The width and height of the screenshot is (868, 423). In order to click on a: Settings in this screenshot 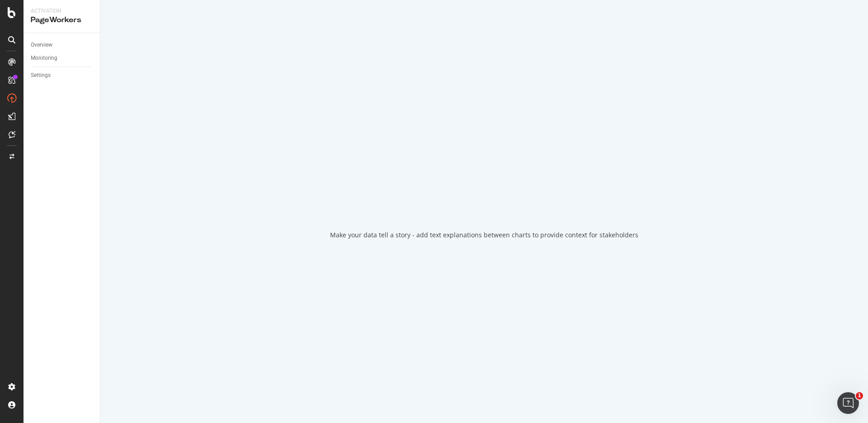, I will do `click(62, 75)`.